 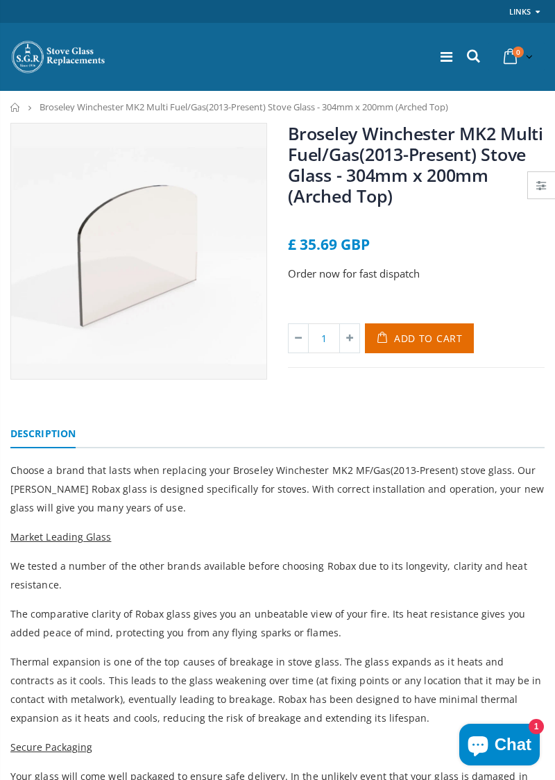 I want to click on a: Menu, so click(x=446, y=56).